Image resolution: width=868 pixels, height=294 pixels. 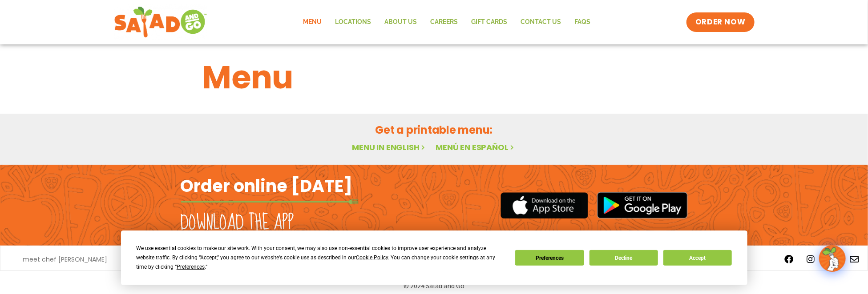 What do you see at coordinates (237, 223) in the screenshot?
I see `h2: Download the app` at bounding box center [237, 223].